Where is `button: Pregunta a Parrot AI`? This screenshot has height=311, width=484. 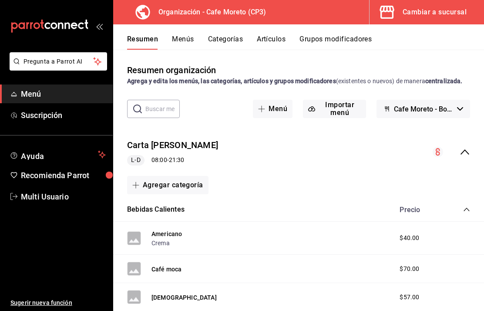 button: Pregunta a Parrot AI is located at coordinates (58, 61).